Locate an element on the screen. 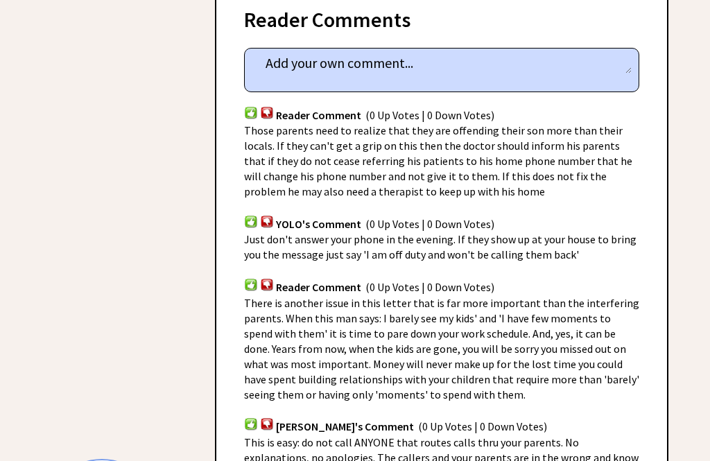 The image size is (710, 461). div: Reader Comments is located at coordinates (442, 17).